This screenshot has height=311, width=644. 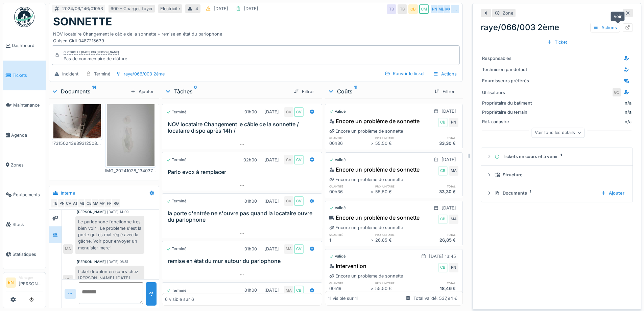 I want to click on span: Agenda, so click(x=27, y=135).